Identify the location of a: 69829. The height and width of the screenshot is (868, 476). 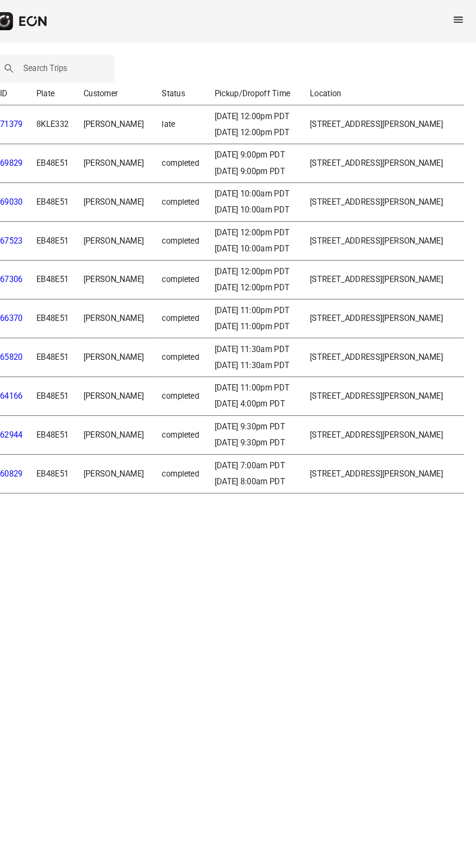
(27, 157).